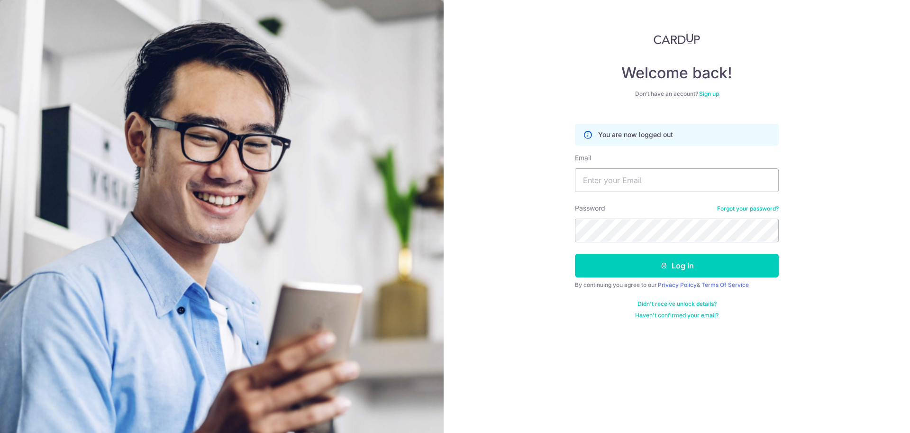 The height and width of the screenshot is (433, 910). I want to click on a: Didn't receive unlock details?, so click(677, 304).